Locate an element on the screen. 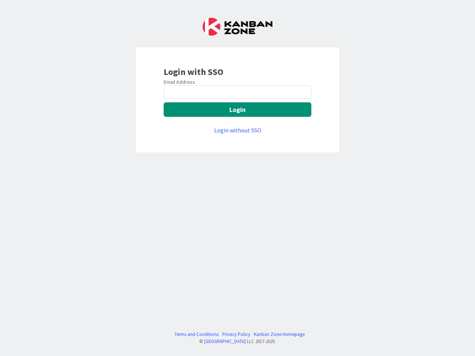 The height and width of the screenshot is (356, 475). b: Login with SSO is located at coordinates (193, 72).